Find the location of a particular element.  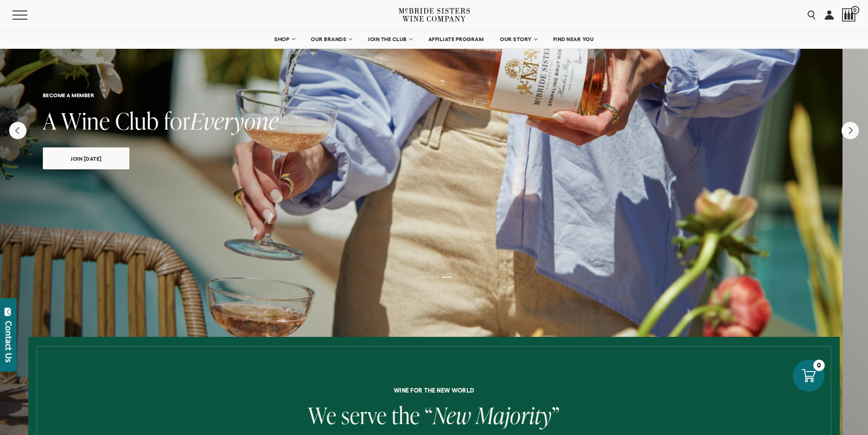

a: JOIN THE CLUB is located at coordinates (390, 39).